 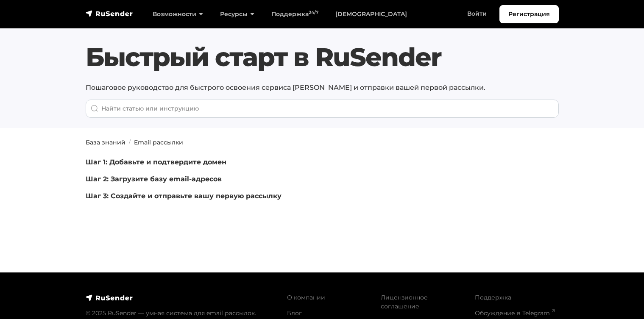 What do you see at coordinates (404, 302) in the screenshot?
I see `a: Лицензионное соглашение` at bounding box center [404, 302].